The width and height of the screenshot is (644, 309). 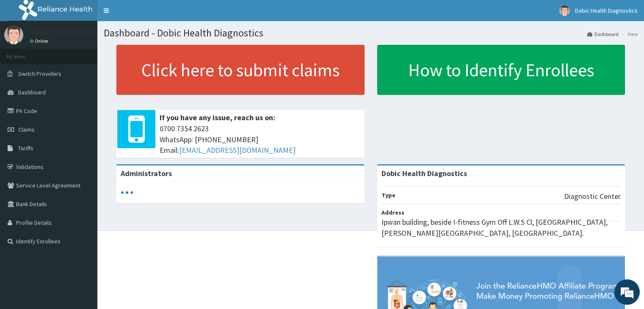 What do you see at coordinates (502, 70) in the screenshot?
I see `a: How to Identify Enrollees` at bounding box center [502, 70].